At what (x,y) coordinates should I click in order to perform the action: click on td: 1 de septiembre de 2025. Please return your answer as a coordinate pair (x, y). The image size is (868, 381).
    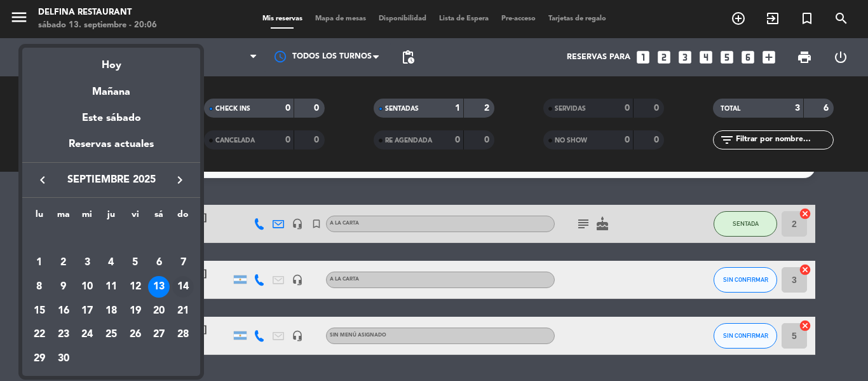
    Looking at the image, I should click on (40, 263).